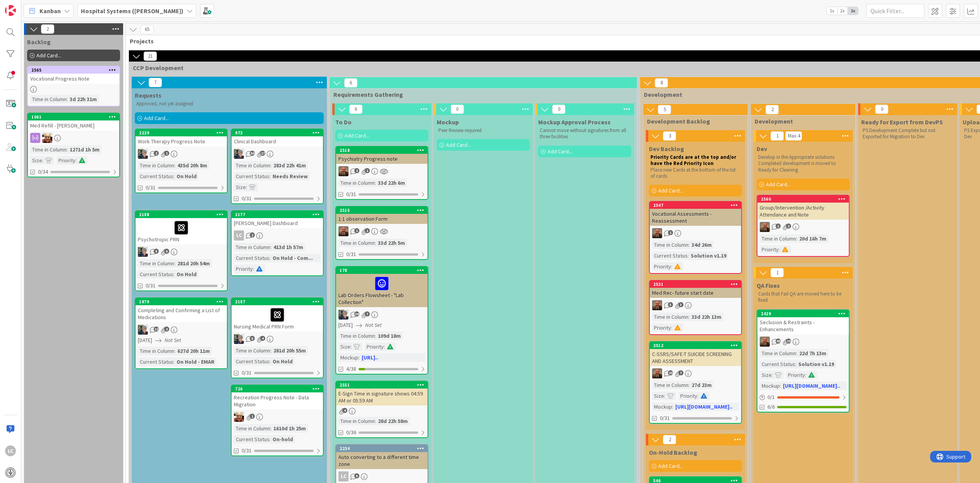 This screenshot has width=980, height=483. I want to click on div: Psychiatry Progress note, so click(382, 159).